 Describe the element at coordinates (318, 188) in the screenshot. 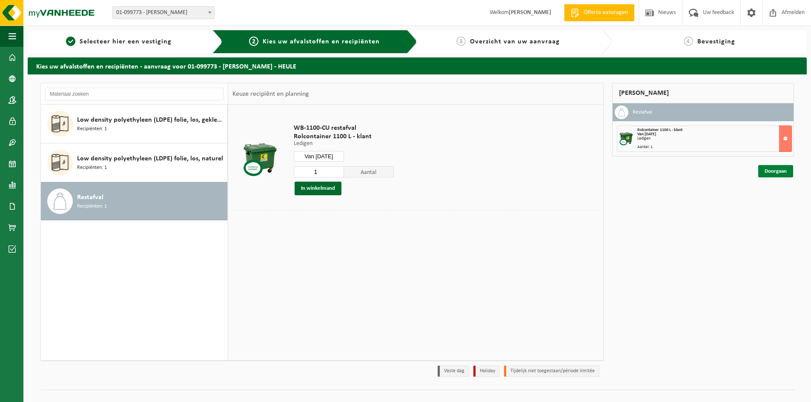

I see `button: In winkelmand` at that location.